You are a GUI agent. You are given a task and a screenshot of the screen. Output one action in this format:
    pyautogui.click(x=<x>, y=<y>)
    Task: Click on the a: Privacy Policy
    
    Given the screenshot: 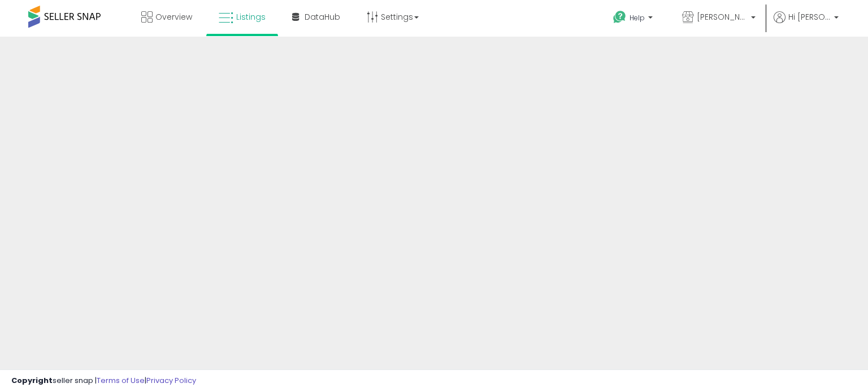 What is the action you would take?
    pyautogui.click(x=171, y=381)
    